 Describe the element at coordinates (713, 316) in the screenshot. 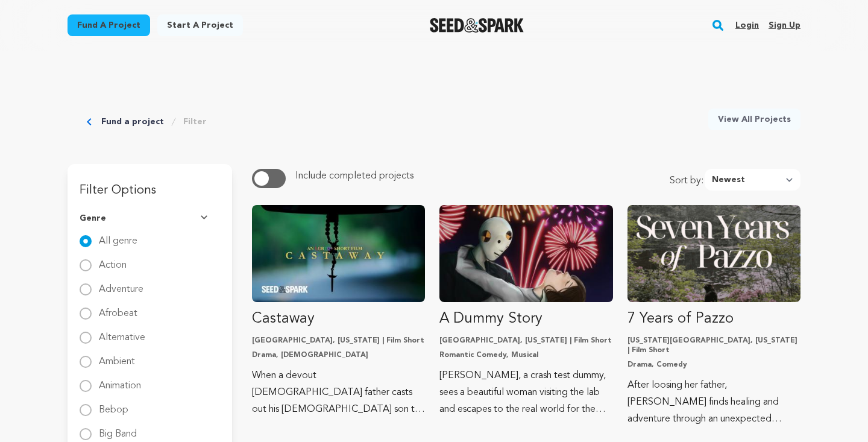

I see `a: Fund 7 Years of Pazzo` at that location.